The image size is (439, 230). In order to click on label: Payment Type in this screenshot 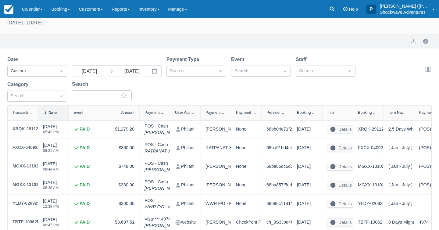, I will do `click(184, 59)`.